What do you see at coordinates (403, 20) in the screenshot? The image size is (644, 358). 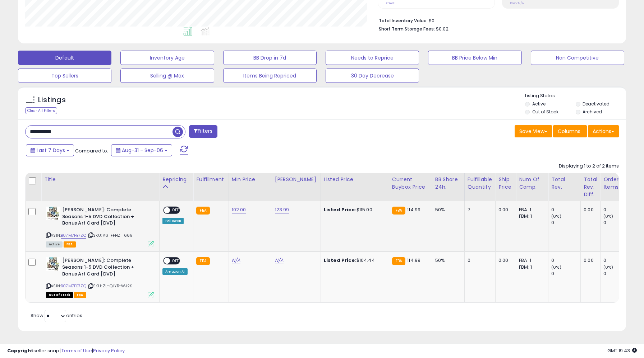 I see `b: Total Inventory Value:` at bounding box center [403, 20].